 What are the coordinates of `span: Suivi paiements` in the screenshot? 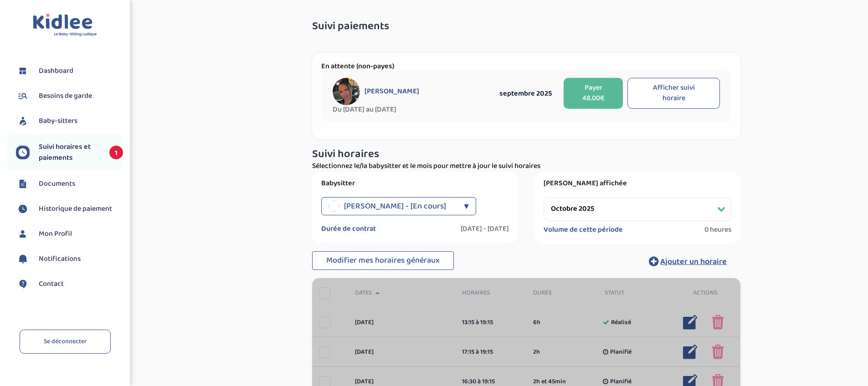 It's located at (350, 27).